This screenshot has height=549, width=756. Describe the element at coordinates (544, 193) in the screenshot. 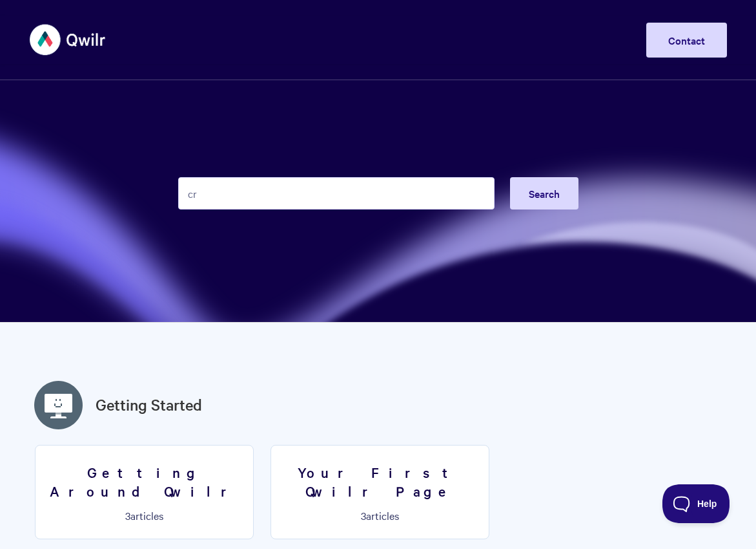

I see `span: Search` at that location.